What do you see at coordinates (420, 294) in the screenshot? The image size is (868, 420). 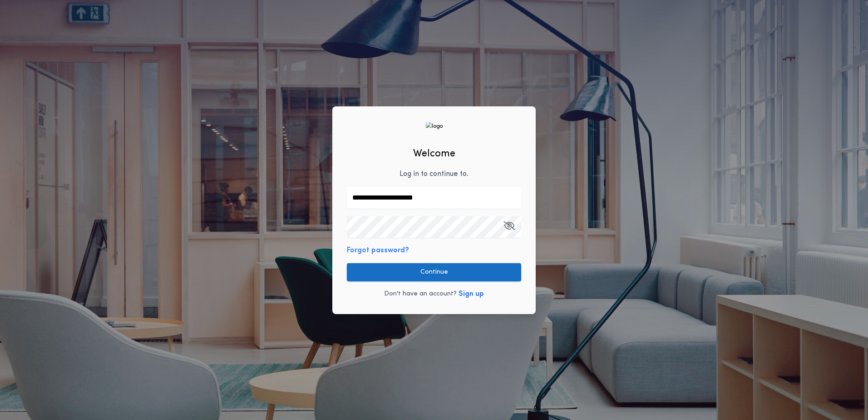 I see `p: Don't have an account?` at bounding box center [420, 294].